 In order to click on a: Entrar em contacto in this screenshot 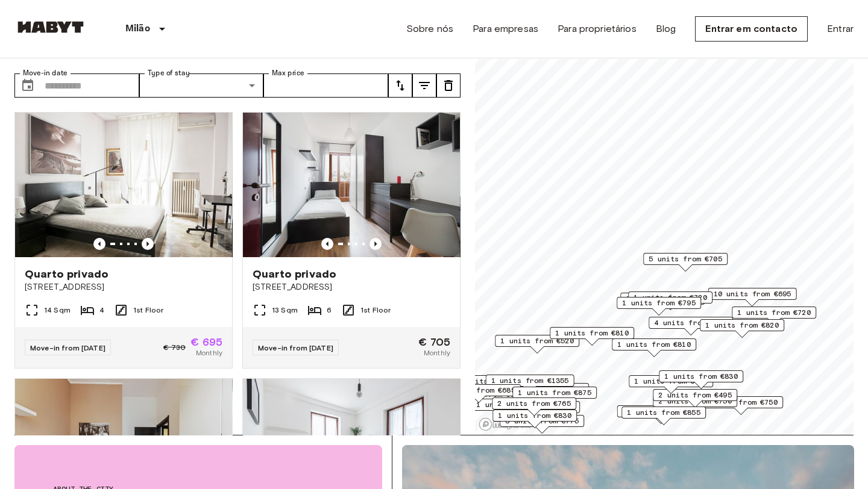, I will do `click(751, 29)`.